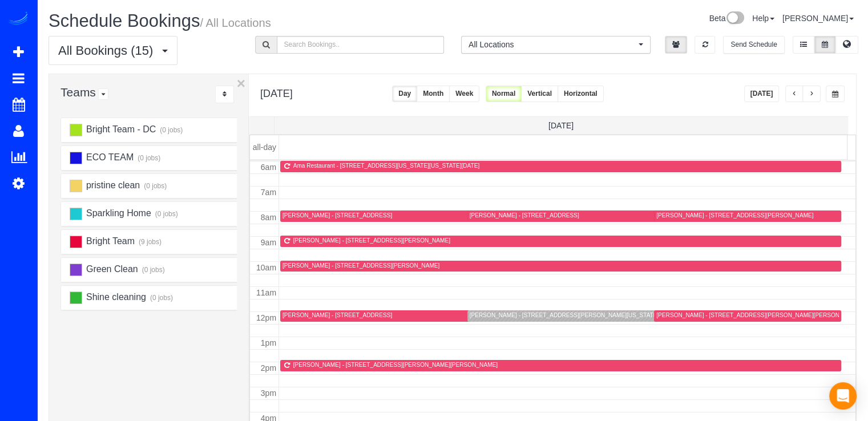 Image resolution: width=868 pixels, height=421 pixels. I want to click on small: / All Locations, so click(235, 23).